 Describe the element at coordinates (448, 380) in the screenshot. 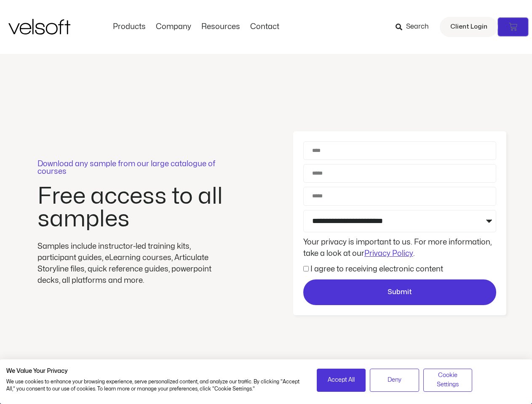

I see `span: Cookie Settings` at that location.